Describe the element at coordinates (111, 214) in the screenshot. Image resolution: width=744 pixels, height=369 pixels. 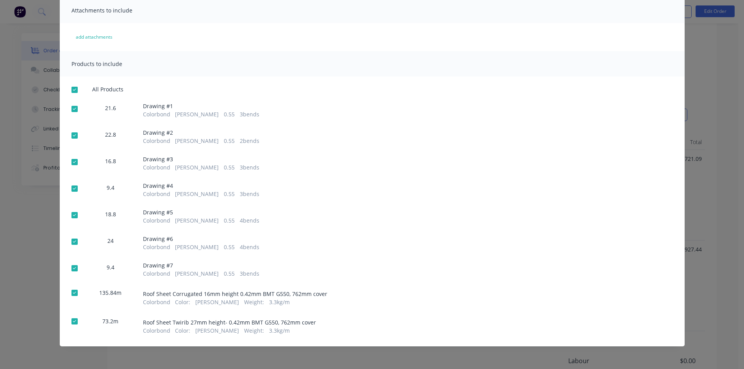
I see `span: 18.8` at that location.